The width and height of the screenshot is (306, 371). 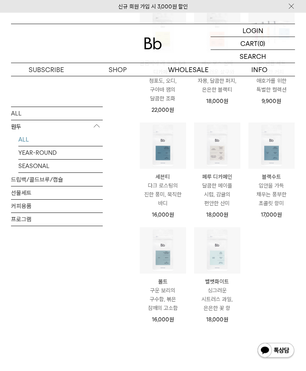 What do you see at coordinates (189, 69) in the screenshot?
I see `p: WHOLESALE` at bounding box center [189, 69].